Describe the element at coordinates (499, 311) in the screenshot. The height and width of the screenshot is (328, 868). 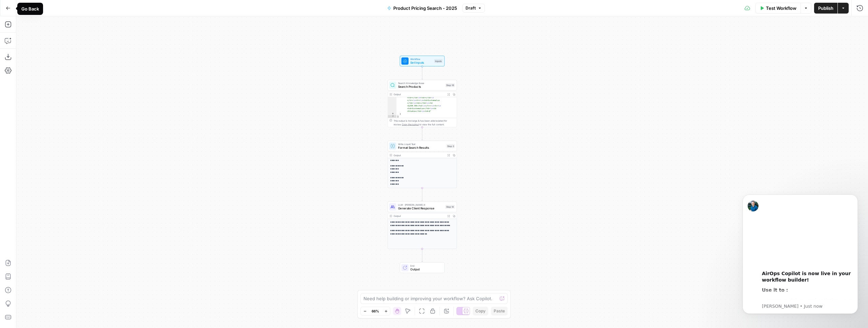
I see `button: Paste` at that location.